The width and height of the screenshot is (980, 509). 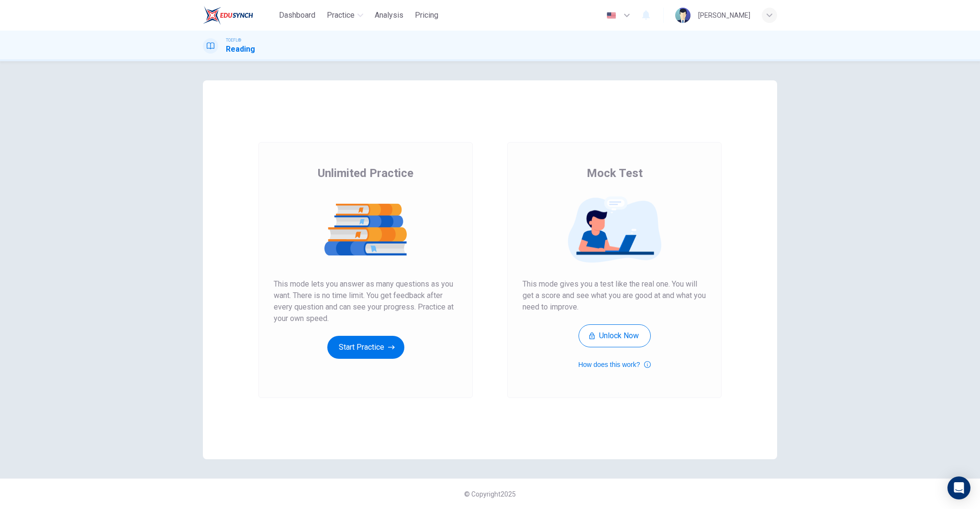 What do you see at coordinates (297, 16) in the screenshot?
I see `button: Dashboard` at bounding box center [297, 16].